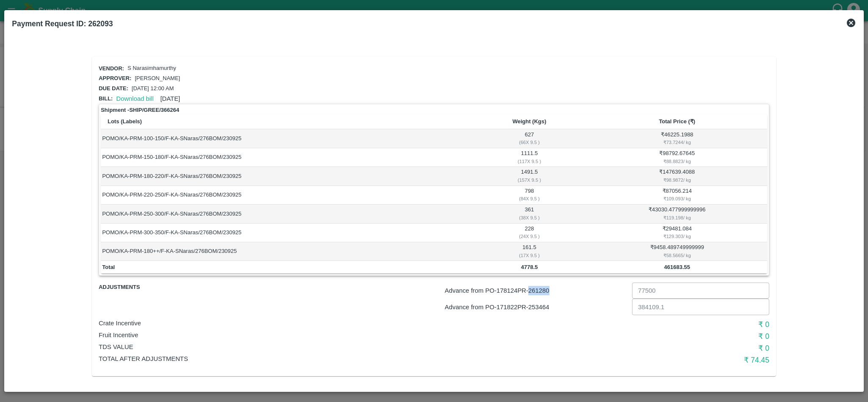 This screenshot has width=868, height=402. Describe the element at coordinates (286, 177) in the screenshot. I see `td: POMO/KA-PRM-180-220/F-KA-SNaras/276BOM/230925` at that location.